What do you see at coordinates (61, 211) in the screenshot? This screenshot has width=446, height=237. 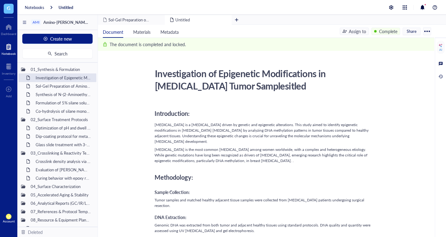 I see `div: 07_References & Protocol Templates` at bounding box center [61, 211].